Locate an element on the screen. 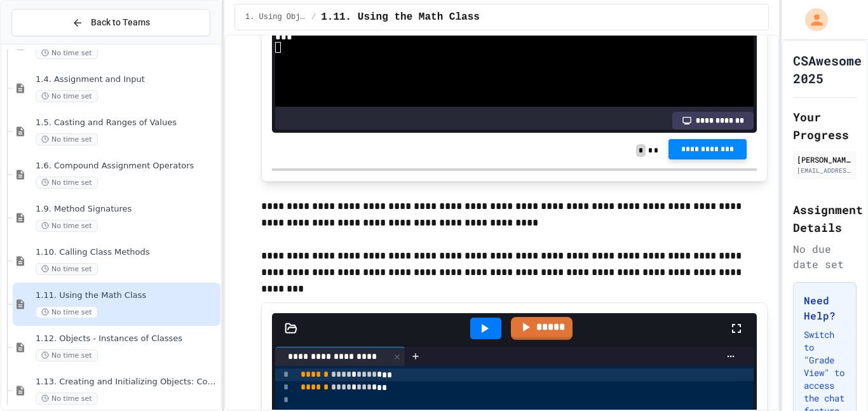 This screenshot has height=411, width=868. span: 1.6. Compound Assignment Operators is located at coordinates (127, 165).